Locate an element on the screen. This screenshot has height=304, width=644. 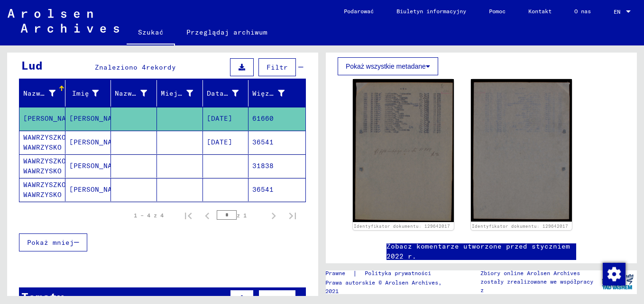
mat-header-cell: Date of Birth is located at coordinates (225, 93).